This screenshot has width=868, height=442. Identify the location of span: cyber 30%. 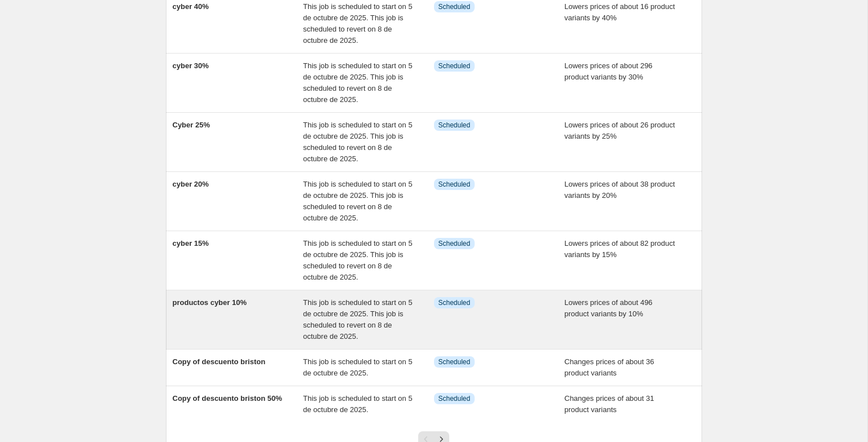
(191, 66).